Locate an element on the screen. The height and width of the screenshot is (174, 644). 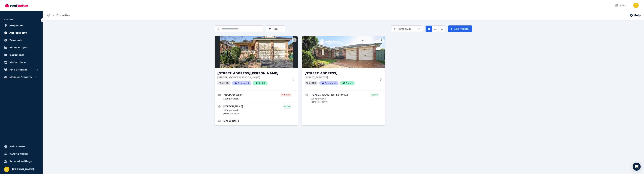
span: Finance report is located at coordinates (19, 48).